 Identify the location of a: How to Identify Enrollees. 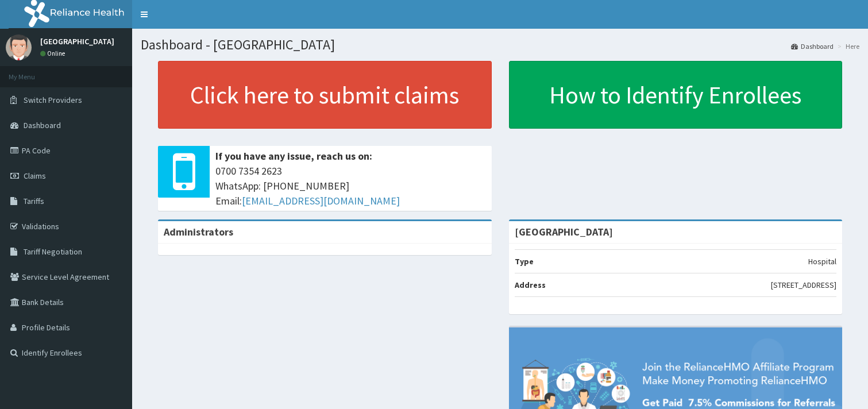
(675, 94).